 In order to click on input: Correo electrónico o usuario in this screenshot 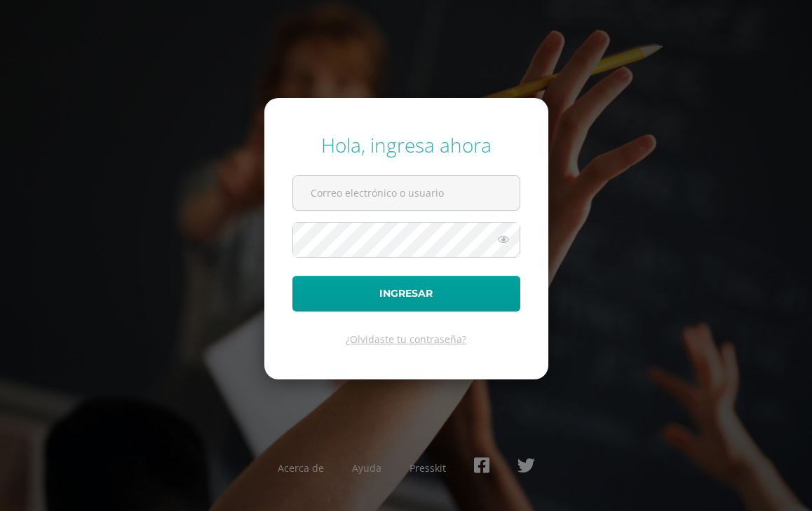, I will do `click(406, 193)`.